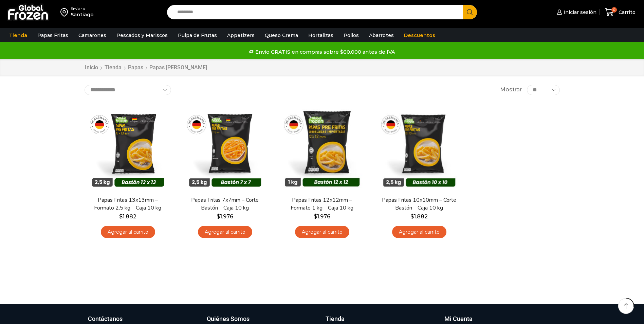  What do you see at coordinates (241, 35) in the screenshot?
I see `a: Appetizers` at bounding box center [241, 35].